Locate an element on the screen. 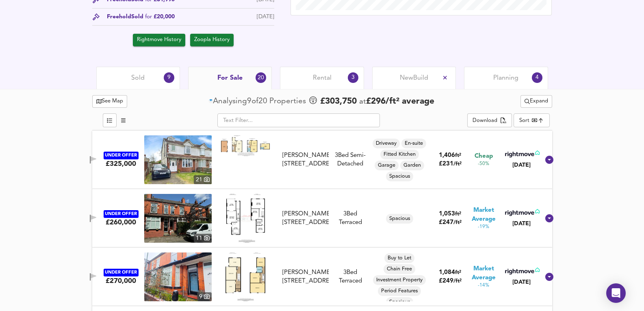 The image size is (644, 311). span: Rental is located at coordinates (322, 78).